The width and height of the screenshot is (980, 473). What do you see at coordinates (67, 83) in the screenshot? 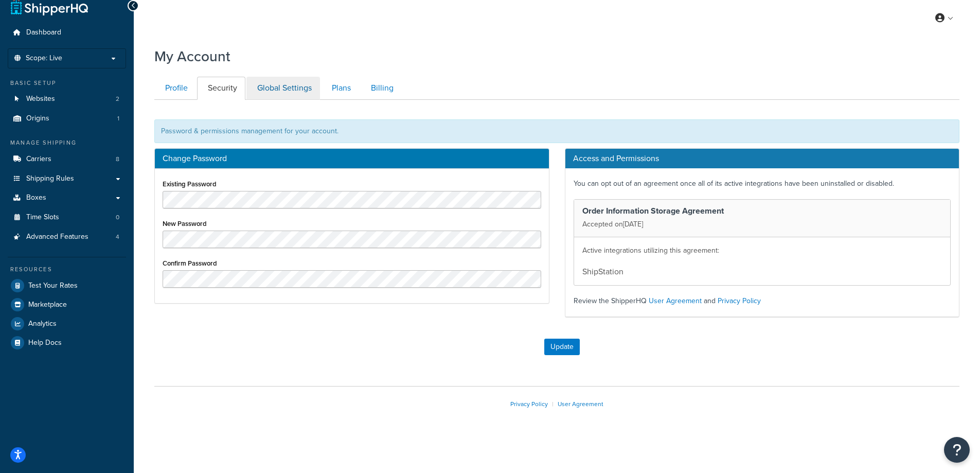
I see `div: Basic Setup` at bounding box center [67, 83].